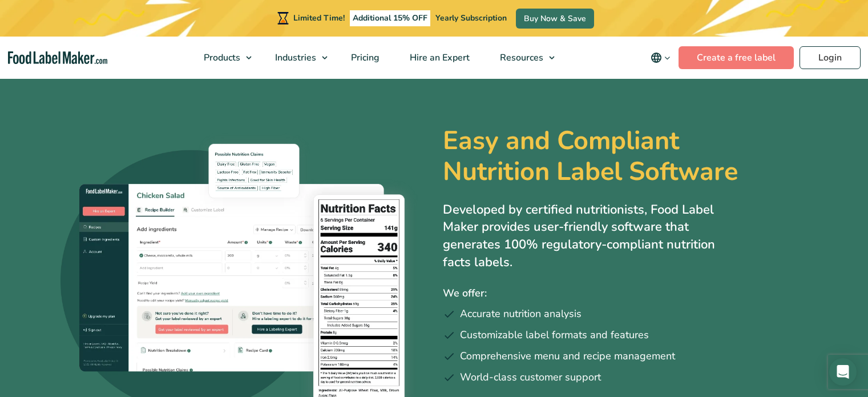 This screenshot has height=397, width=868. I want to click on p: Developed by certified nutritionists, Food Label Maker provides user-friendly software that gener..., so click(591, 236).